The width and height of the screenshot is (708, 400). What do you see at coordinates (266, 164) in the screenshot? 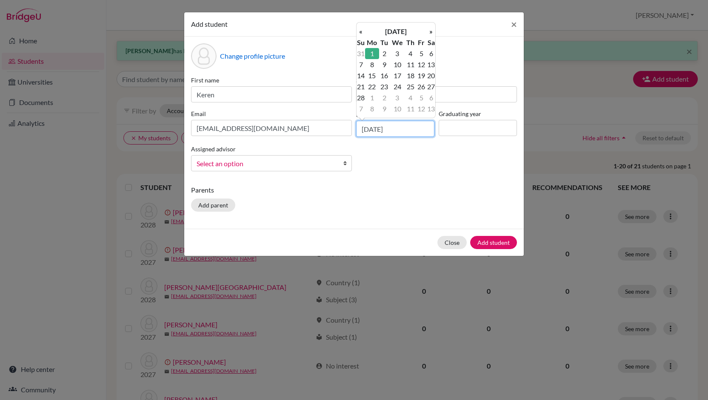
I see `span: Select an option` at bounding box center [266, 164].